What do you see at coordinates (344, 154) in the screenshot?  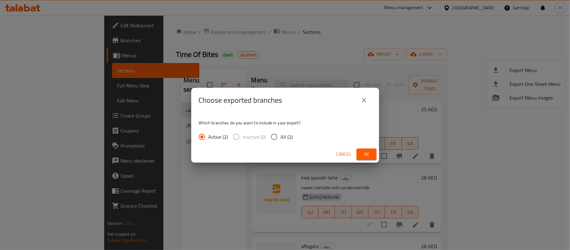 I see `button: Cancel` at bounding box center [344, 154].